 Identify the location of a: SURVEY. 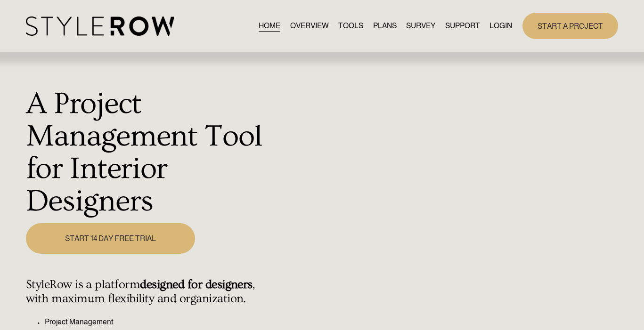
(421, 25).